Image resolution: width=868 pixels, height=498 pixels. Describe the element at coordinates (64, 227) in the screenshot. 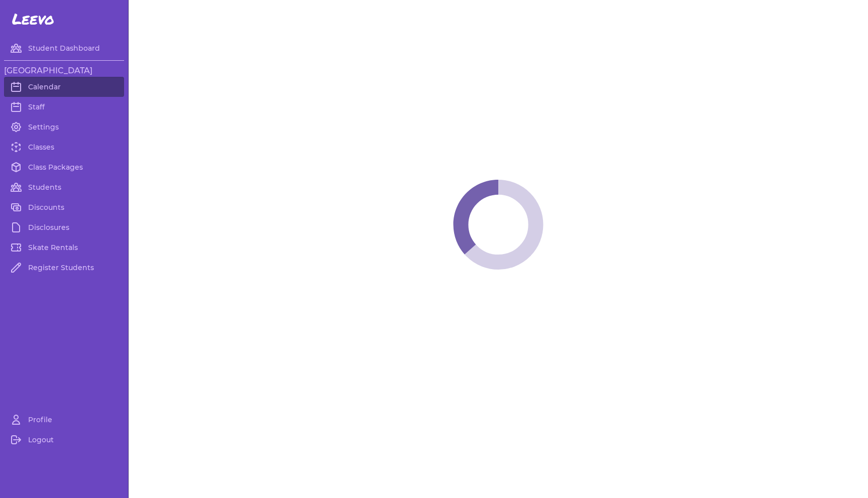

I see `a: Disclosures` at that location.